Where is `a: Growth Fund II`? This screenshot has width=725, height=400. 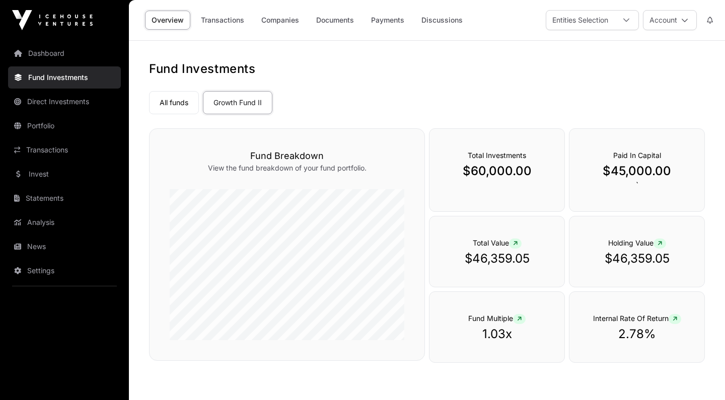 a: Growth Fund II is located at coordinates (237, 103).